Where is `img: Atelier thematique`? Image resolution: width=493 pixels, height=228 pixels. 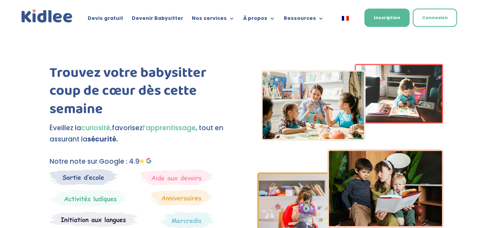
img: Atelier thematique is located at coordinates (94, 219).